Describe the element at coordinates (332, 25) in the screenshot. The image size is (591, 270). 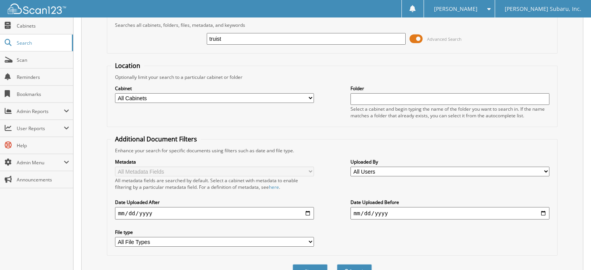
I see `div: Searches all cabinets, folders, files, metadata, and keywords` at that location.